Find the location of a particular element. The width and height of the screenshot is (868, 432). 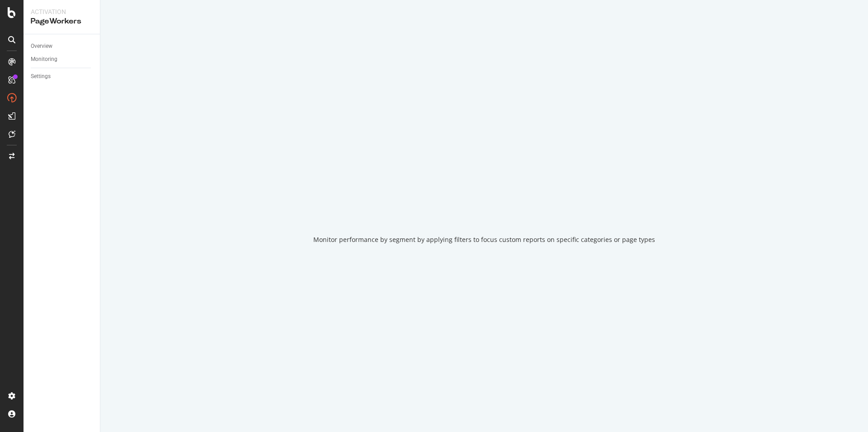

a: Overview is located at coordinates (62, 46).